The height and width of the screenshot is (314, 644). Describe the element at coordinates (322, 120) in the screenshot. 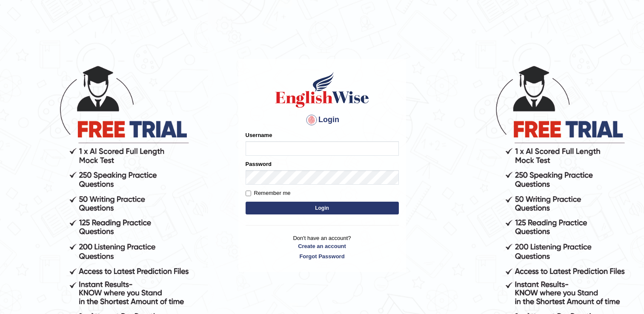

I see `h4: Login` at that location.